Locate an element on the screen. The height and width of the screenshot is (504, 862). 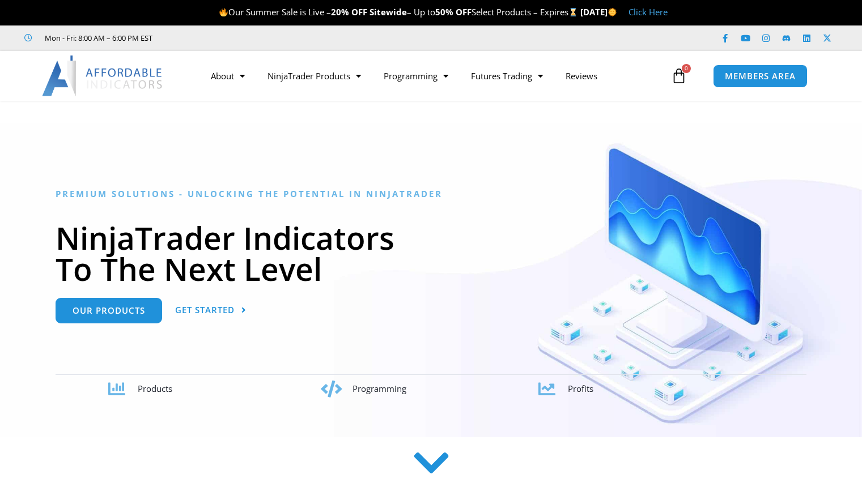
nav: Menu is located at coordinates (433, 76).